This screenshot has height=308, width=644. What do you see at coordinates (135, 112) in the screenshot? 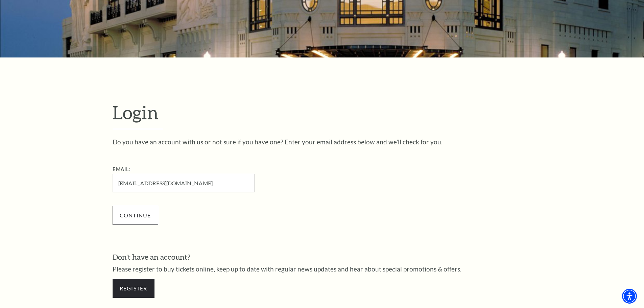
I see `span: Login` at bounding box center [135, 112].